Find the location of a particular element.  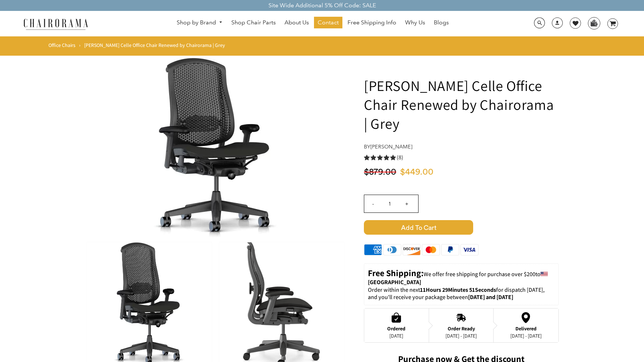

a: About Us is located at coordinates (297, 23).